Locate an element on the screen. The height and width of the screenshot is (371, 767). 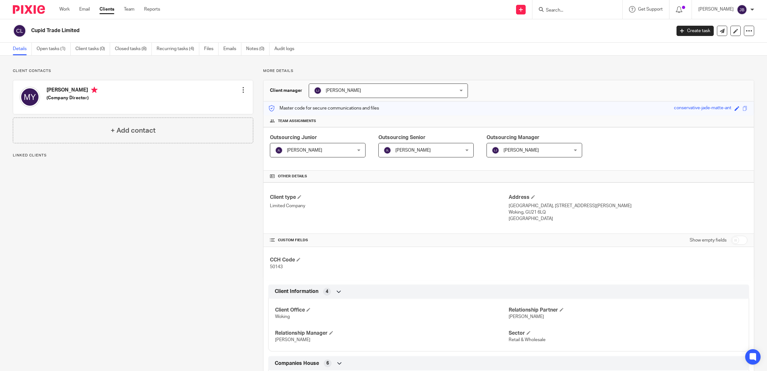
h4: Client type is located at coordinates (389, 197).